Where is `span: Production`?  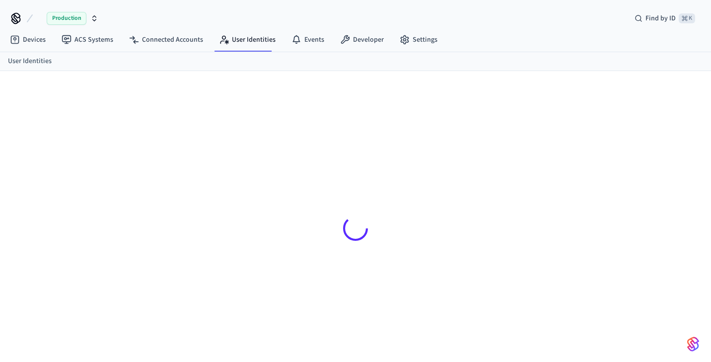 span: Production is located at coordinates (67, 18).